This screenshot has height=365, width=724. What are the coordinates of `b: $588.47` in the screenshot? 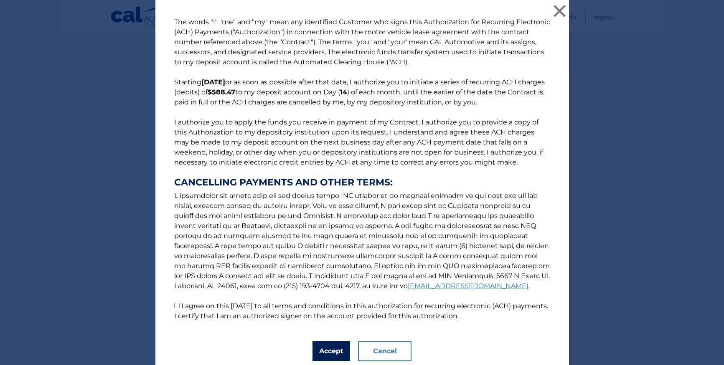 It's located at (222, 92).